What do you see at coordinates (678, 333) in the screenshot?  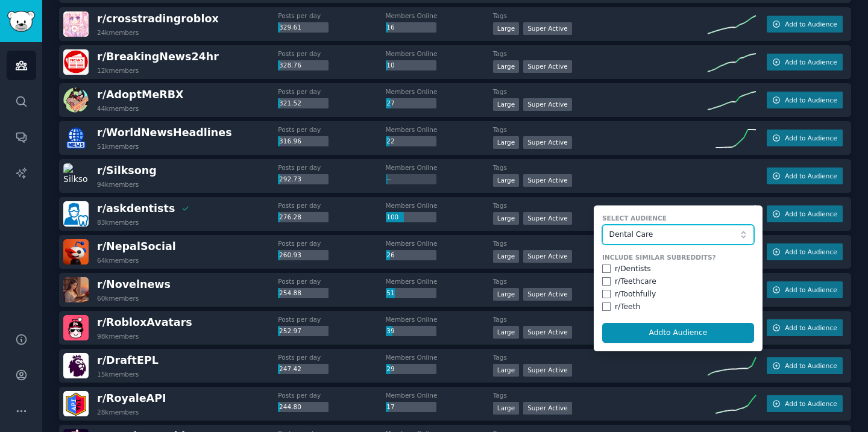 I see `button: Addto Audience` at bounding box center [678, 333].